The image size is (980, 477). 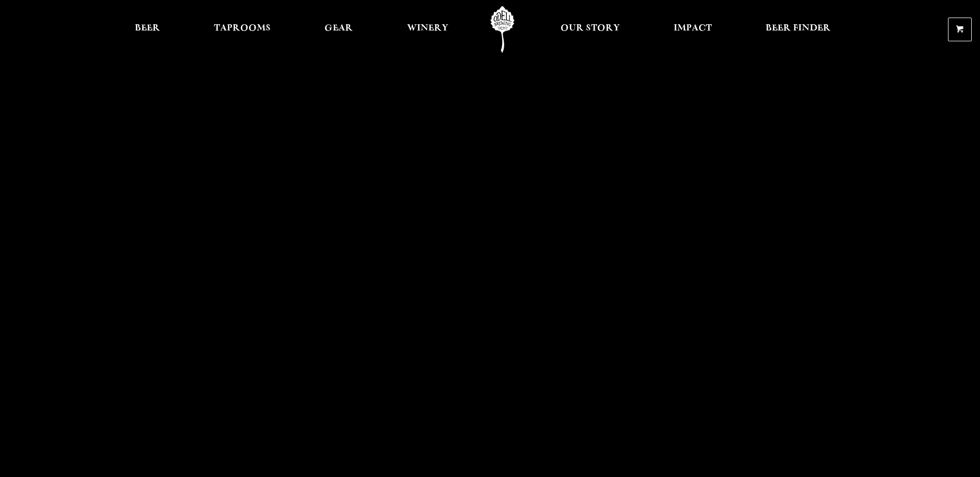 I want to click on a: Taprooms, so click(x=242, y=30).